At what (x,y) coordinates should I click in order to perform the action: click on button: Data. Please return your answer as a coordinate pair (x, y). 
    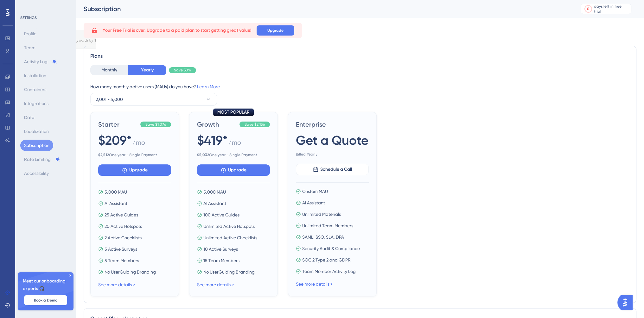
    Looking at the image, I should click on (29, 117).